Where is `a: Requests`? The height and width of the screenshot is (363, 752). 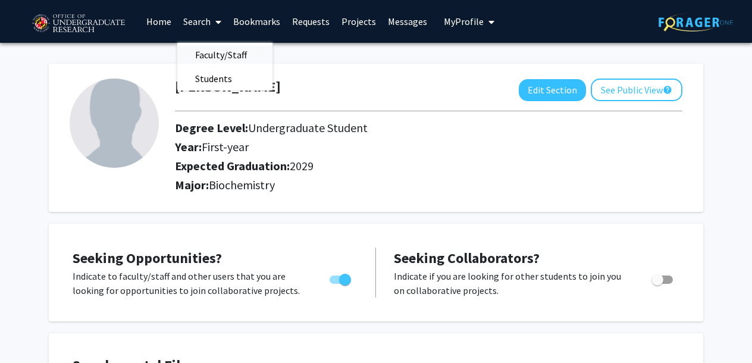 a: Requests is located at coordinates (310, 21).